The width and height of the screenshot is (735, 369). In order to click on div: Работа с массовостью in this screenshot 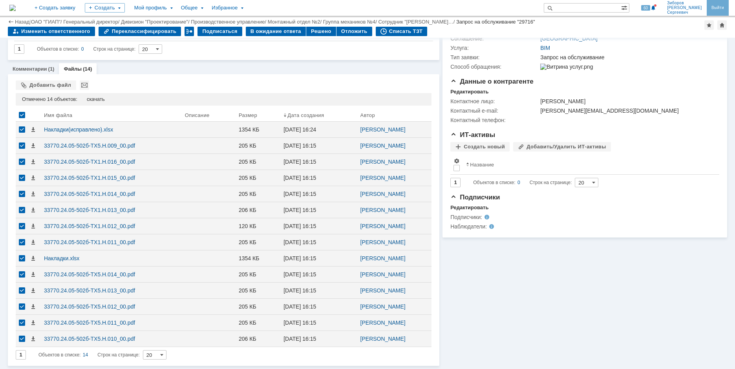, I will do `click(189, 31)`.